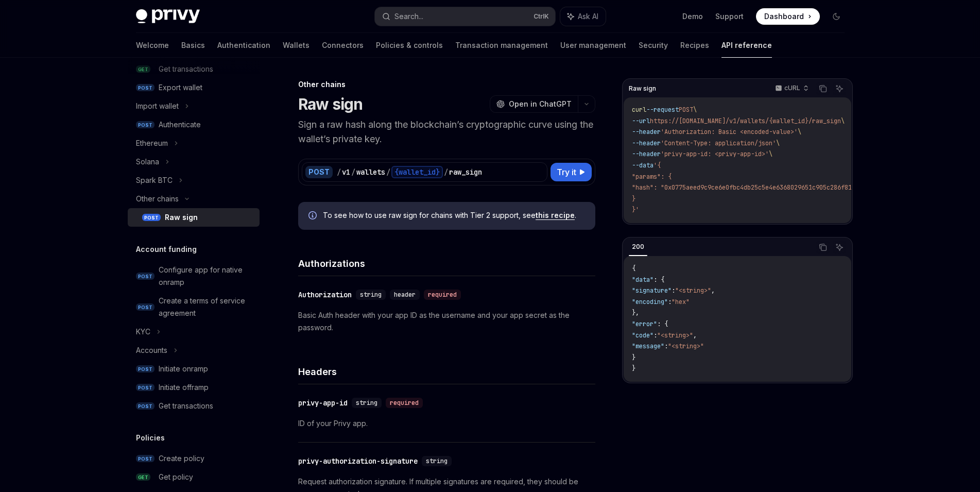 The image size is (980, 492). Describe the element at coordinates (166, 249) in the screenshot. I see `h5: Account funding` at that location.